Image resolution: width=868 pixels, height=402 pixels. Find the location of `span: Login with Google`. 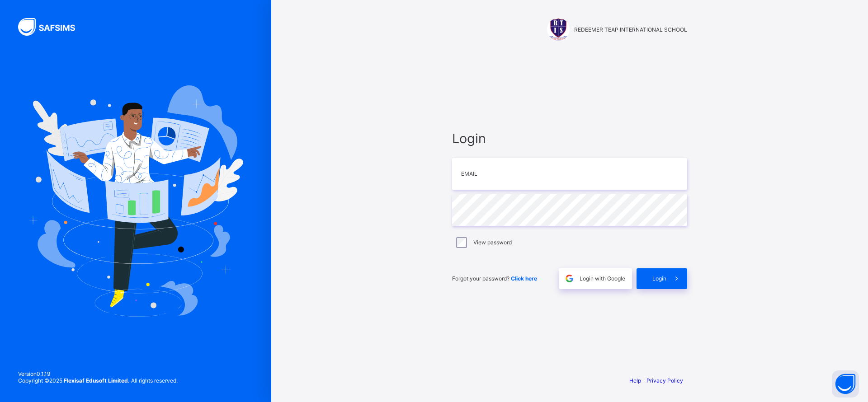

span: Login with Google is located at coordinates (602, 278).